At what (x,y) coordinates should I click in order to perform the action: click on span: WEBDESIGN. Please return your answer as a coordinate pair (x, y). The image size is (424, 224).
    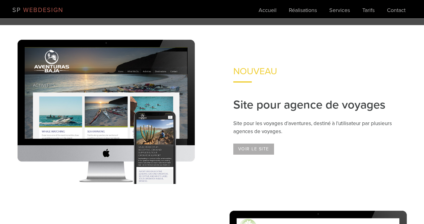
    Looking at the image, I should click on (43, 10).